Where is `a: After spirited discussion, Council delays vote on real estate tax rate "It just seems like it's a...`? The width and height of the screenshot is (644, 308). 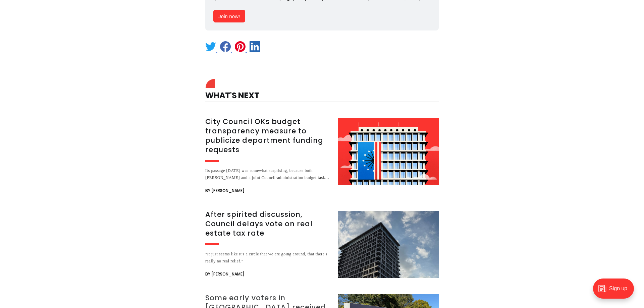 a: After spirited discussion, Council delays vote on real estate tax rate "It just seems like it's a... is located at coordinates (322, 244).